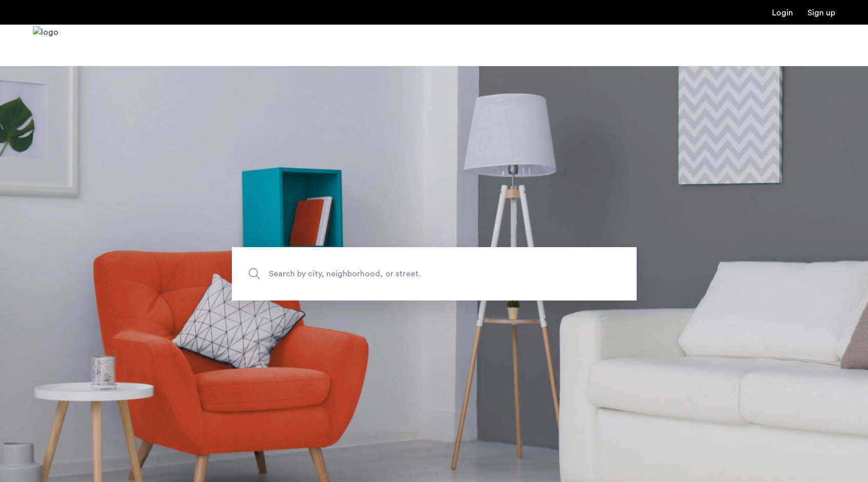 The height and width of the screenshot is (482, 868). What do you see at coordinates (434, 274) in the screenshot?
I see `input: Apartment Search` at bounding box center [434, 274].